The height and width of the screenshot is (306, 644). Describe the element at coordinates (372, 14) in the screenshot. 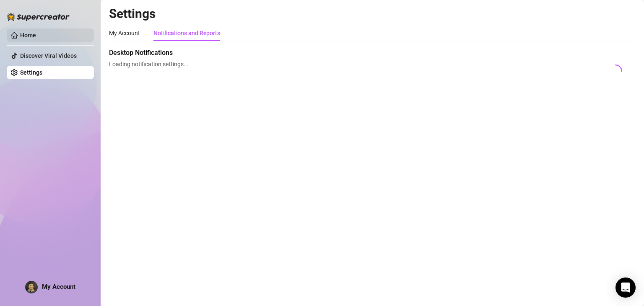

I see `h2: Settings` at that location.